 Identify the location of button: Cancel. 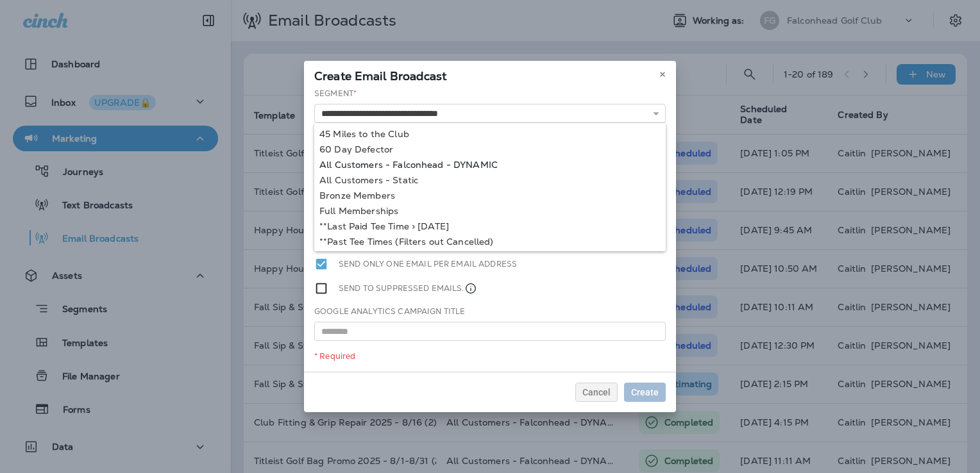
(596, 392).